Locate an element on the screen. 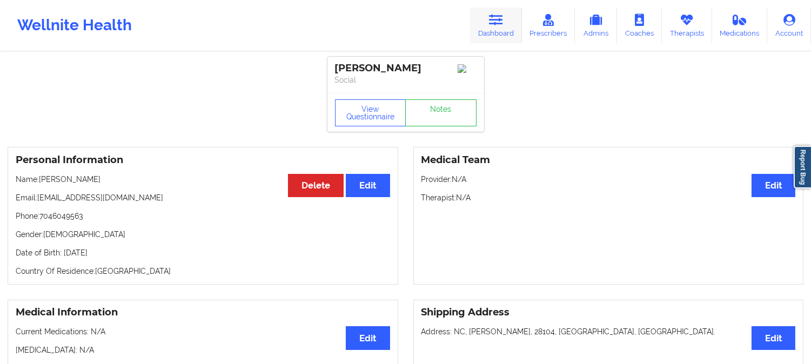 This screenshot has width=811, height=364. a: Prescribers is located at coordinates (549, 25).